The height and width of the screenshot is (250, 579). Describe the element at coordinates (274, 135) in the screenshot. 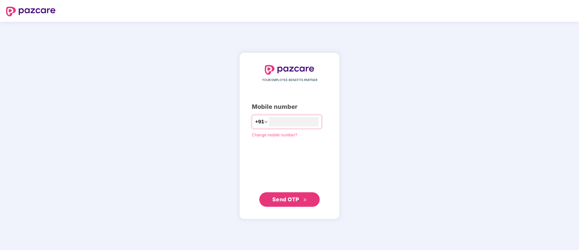

I see `a: Change mobile number?` at that location.